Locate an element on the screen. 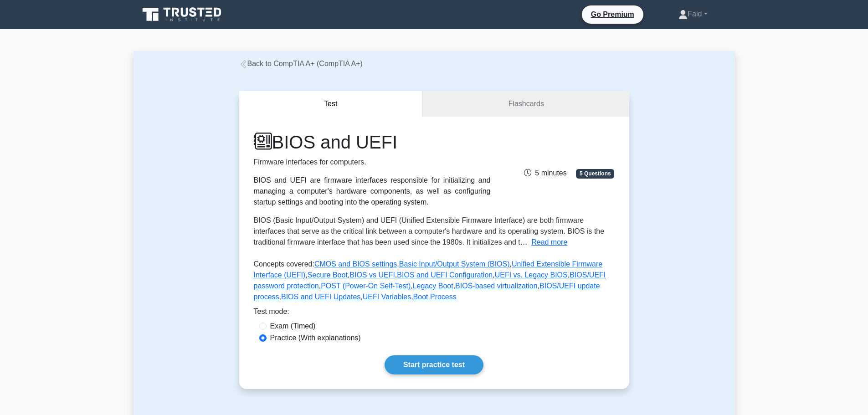  span: 5 minutes is located at coordinates (546, 172).